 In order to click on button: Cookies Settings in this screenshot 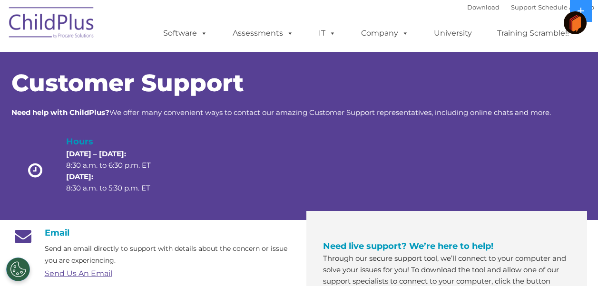, I will do `click(18, 270)`.